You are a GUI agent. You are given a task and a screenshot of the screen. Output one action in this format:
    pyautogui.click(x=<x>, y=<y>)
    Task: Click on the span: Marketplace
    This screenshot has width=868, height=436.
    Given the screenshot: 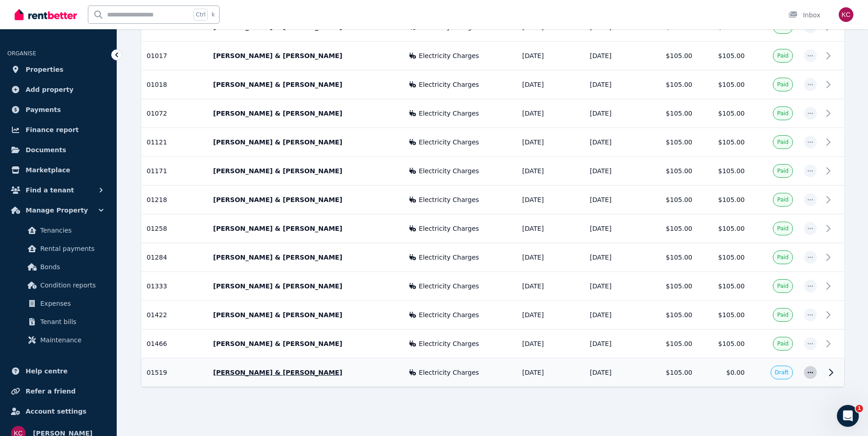 What is the action you would take?
    pyautogui.click(x=47, y=170)
    